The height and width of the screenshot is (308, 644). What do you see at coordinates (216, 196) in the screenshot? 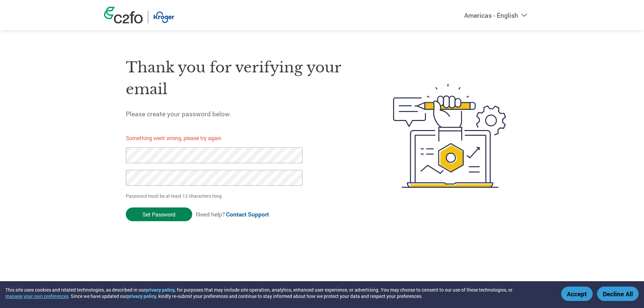
I see `p: Password must be at least 12 characters long` at bounding box center [216, 196].